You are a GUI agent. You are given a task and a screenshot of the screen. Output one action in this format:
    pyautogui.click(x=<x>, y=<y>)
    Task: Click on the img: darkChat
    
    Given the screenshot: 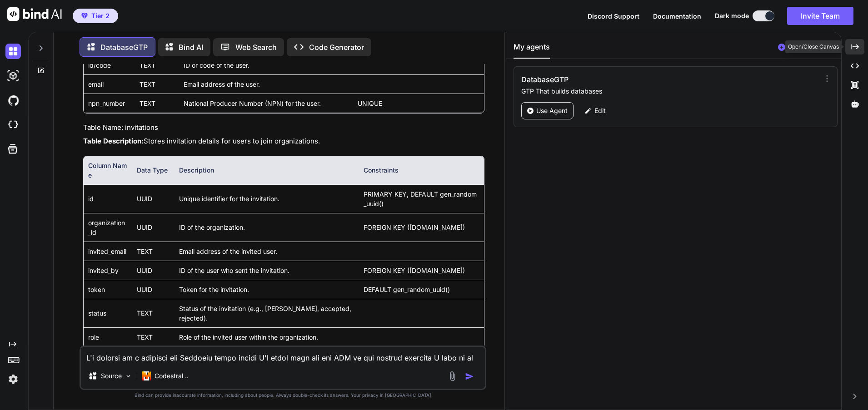 What is the action you would take?
    pyautogui.click(x=13, y=51)
    